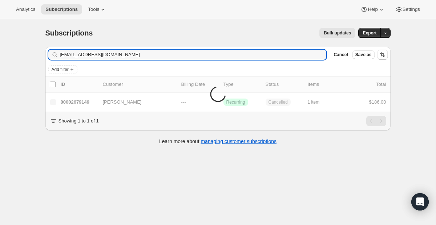 The height and width of the screenshot is (225, 436). What do you see at coordinates (372, 9) in the screenshot?
I see `span: Help` at bounding box center [372, 9].